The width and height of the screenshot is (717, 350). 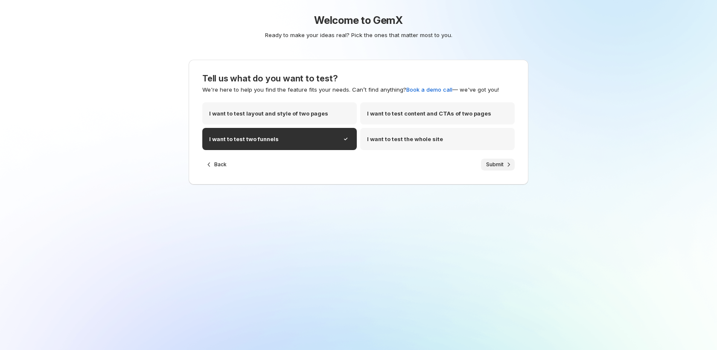 I want to click on p: I want to test layout and style of two pages, so click(x=268, y=114).